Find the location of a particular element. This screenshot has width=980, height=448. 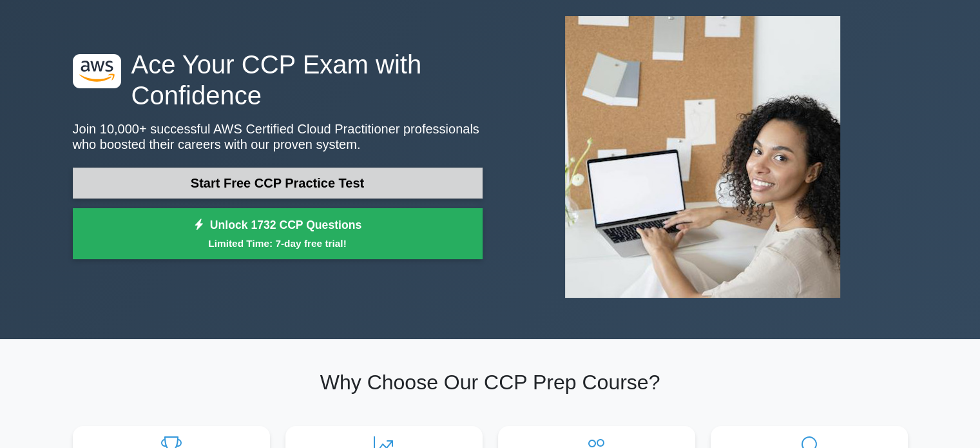

h2: Why Choose Our CCP Prep Course? is located at coordinates (490, 382).